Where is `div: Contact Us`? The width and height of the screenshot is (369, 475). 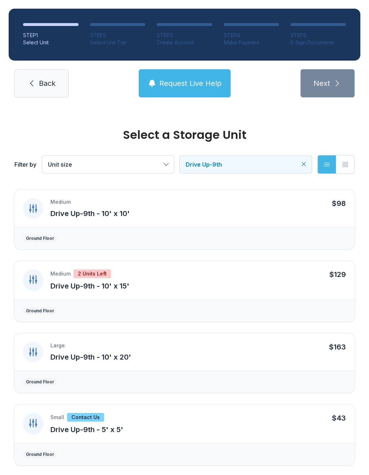 div: Contact Us is located at coordinates (86, 417).